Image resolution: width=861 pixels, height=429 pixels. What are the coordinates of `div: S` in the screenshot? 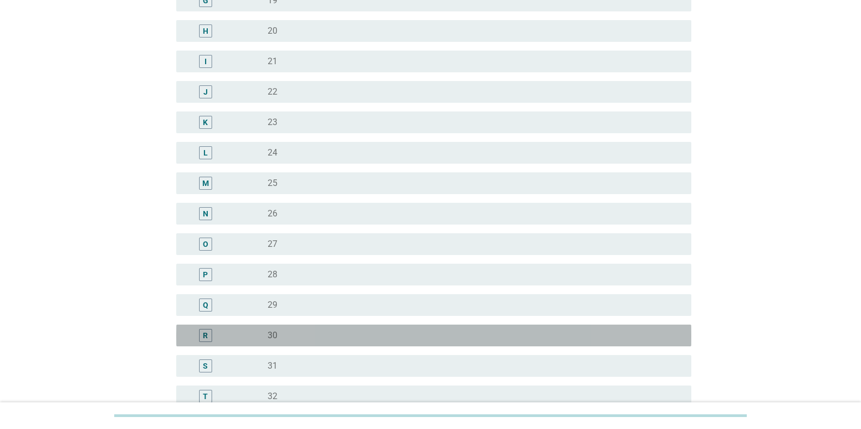 It's located at (205, 366).